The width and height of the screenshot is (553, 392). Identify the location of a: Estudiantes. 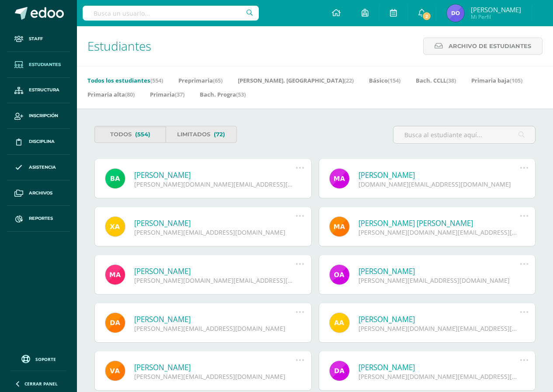
(39, 65).